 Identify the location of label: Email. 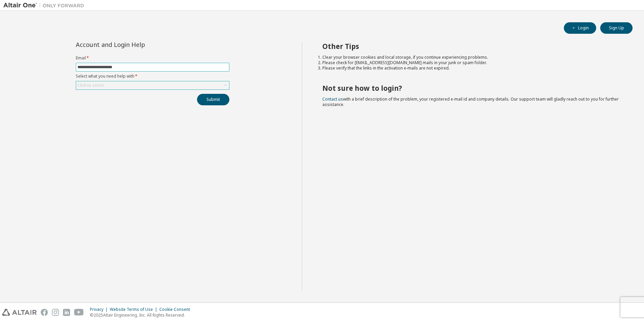
(153, 58).